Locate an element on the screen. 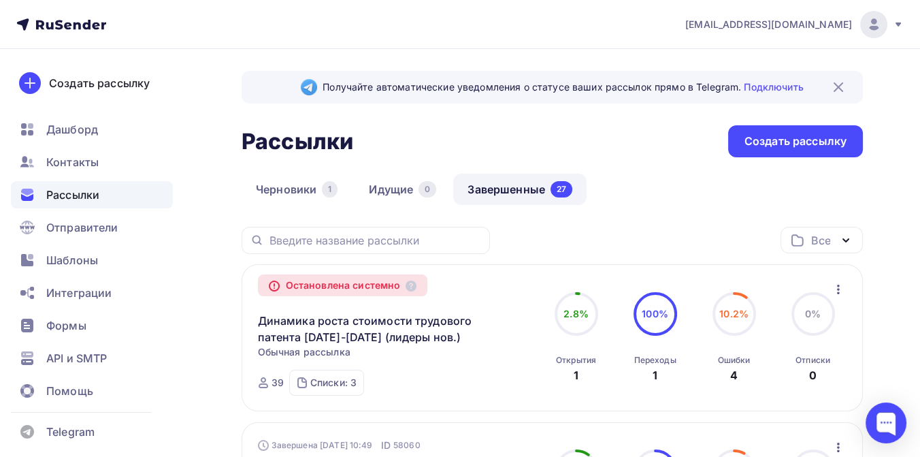 The image size is (920, 457). span: API и SMTP is located at coordinates (76, 358).